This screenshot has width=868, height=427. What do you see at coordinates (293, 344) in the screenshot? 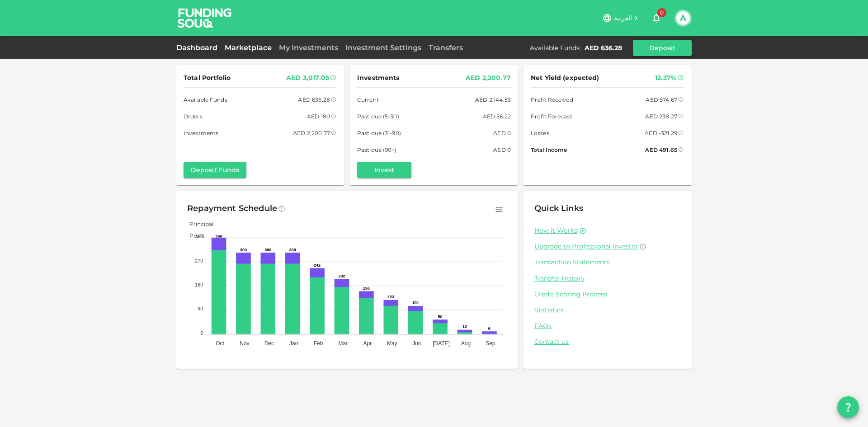
I see `tspan: Jan` at bounding box center [293, 344].